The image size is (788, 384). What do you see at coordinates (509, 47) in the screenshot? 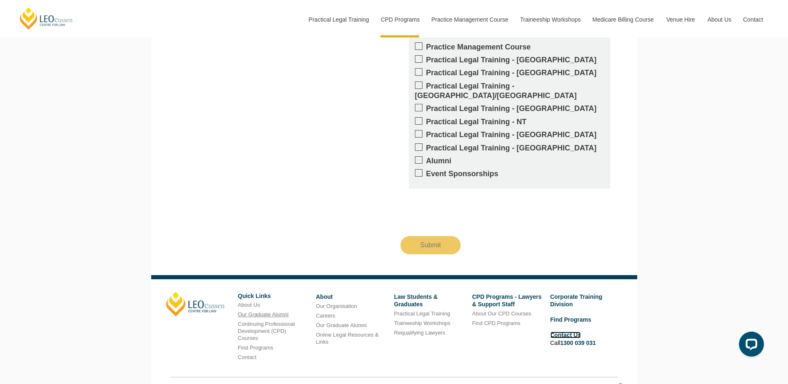
I see `label: Practice Management Course` at bounding box center [509, 47].